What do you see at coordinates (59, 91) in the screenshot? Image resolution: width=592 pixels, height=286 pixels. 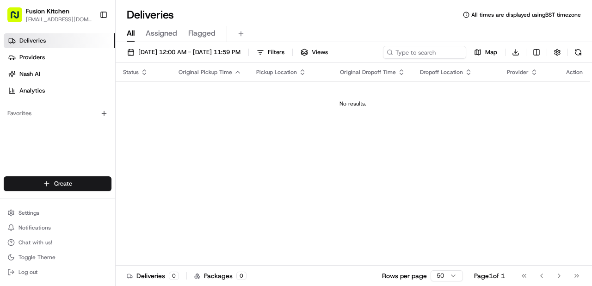 I see `a: Analytics` at bounding box center [59, 91].